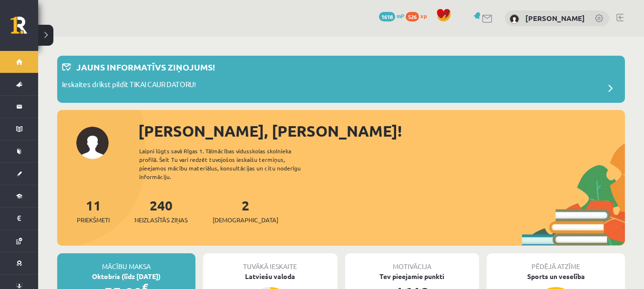 Image resolution: width=644 pixels, height=289 pixels. What do you see at coordinates (126, 263) in the screenshot?
I see `div: Mācību maksa` at bounding box center [126, 263].